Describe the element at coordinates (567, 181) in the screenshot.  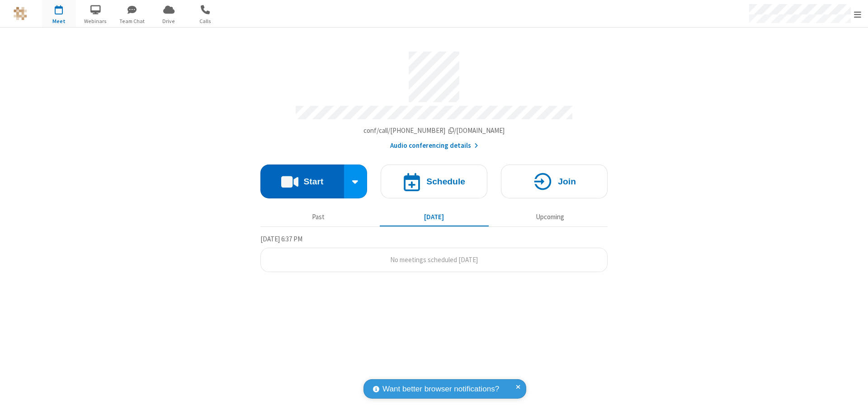
I see `h4: Join` at that location.